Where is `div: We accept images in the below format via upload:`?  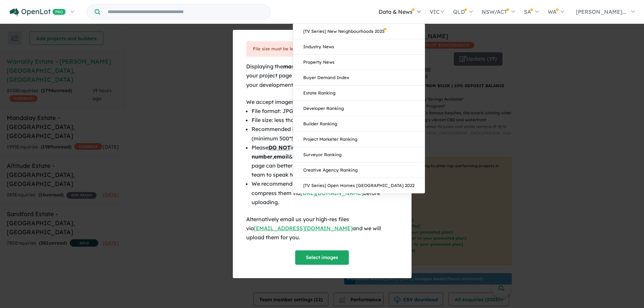
div: We accept images in the below format via upload: is located at coordinates (322, 102).